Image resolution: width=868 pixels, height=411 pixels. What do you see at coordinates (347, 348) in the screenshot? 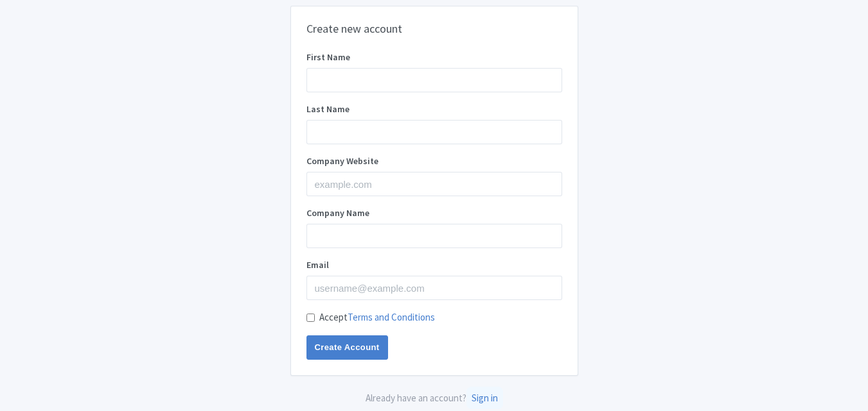
I see `input: Create Account` at bounding box center [347, 348].